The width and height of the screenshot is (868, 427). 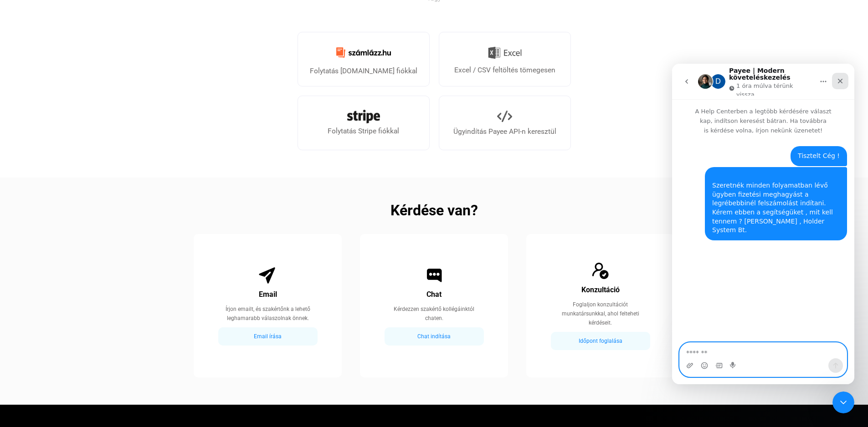 What do you see at coordinates (268, 294) in the screenshot?
I see `div: Email` at bounding box center [268, 294].